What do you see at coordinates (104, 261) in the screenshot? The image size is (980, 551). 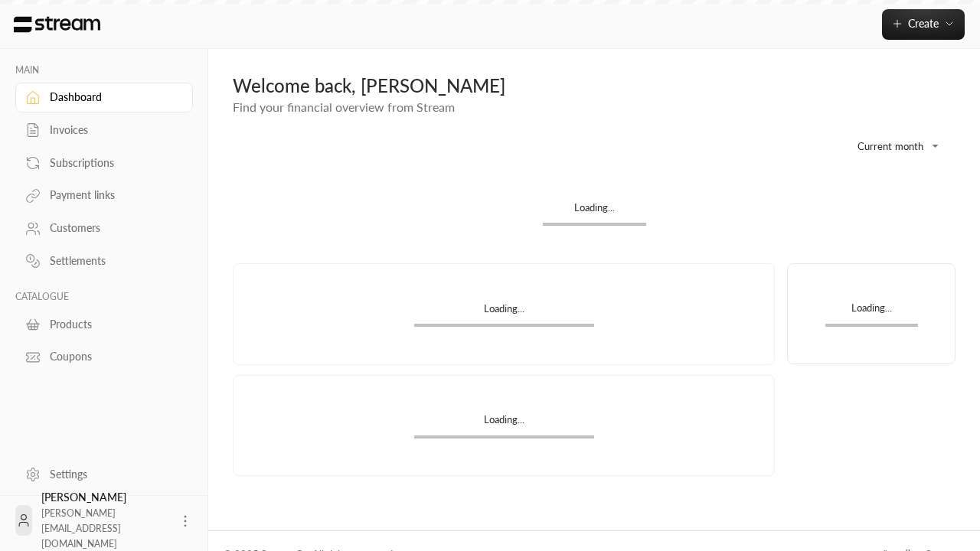 I see `a: Settlements` at bounding box center [104, 261].